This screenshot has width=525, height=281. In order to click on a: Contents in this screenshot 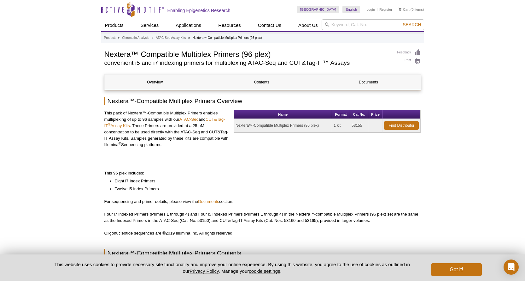, I will do `click(262, 82)`.